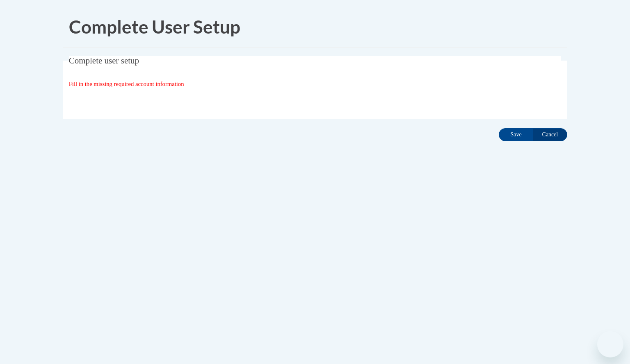 Image resolution: width=630 pixels, height=364 pixels. Describe the element at coordinates (104, 60) in the screenshot. I see `span: Complete user setup` at that location.